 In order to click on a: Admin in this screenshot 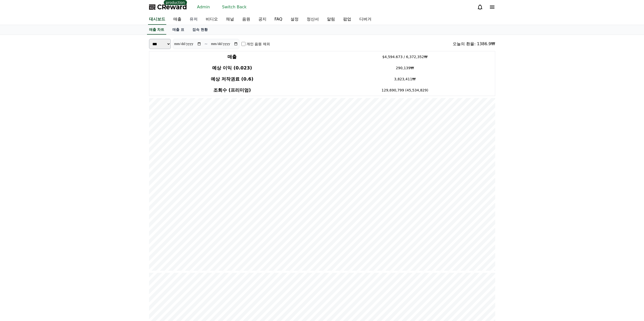, I will do `click(204, 7)`.